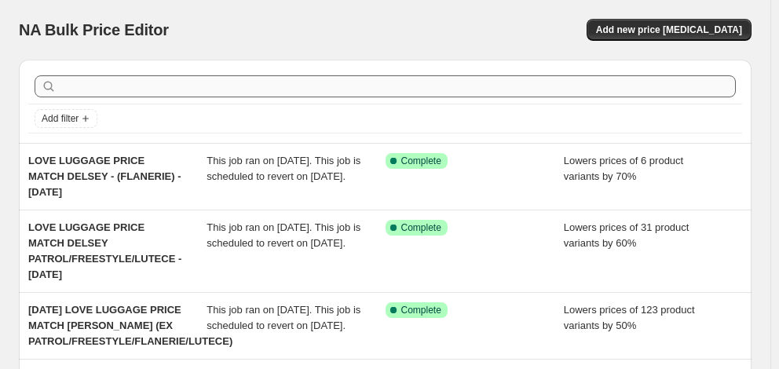  What do you see at coordinates (93, 30) in the screenshot?
I see `span: NA Bulk Price Editor` at bounding box center [93, 30].